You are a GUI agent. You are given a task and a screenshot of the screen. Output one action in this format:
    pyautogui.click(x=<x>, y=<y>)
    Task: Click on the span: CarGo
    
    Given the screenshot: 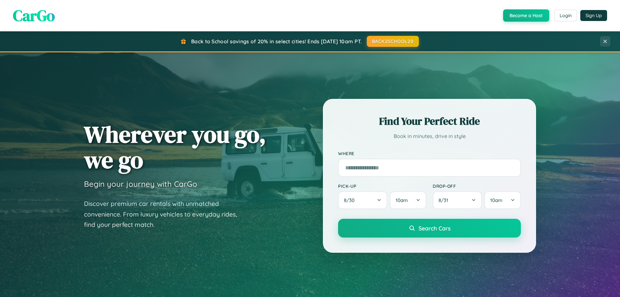 What is the action you would take?
    pyautogui.click(x=34, y=15)
    